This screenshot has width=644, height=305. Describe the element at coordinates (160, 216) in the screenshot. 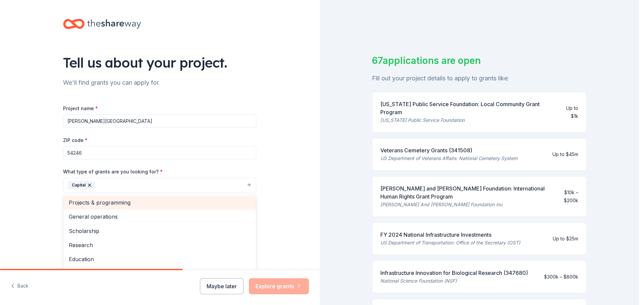

I see `span: General operations` at that location.